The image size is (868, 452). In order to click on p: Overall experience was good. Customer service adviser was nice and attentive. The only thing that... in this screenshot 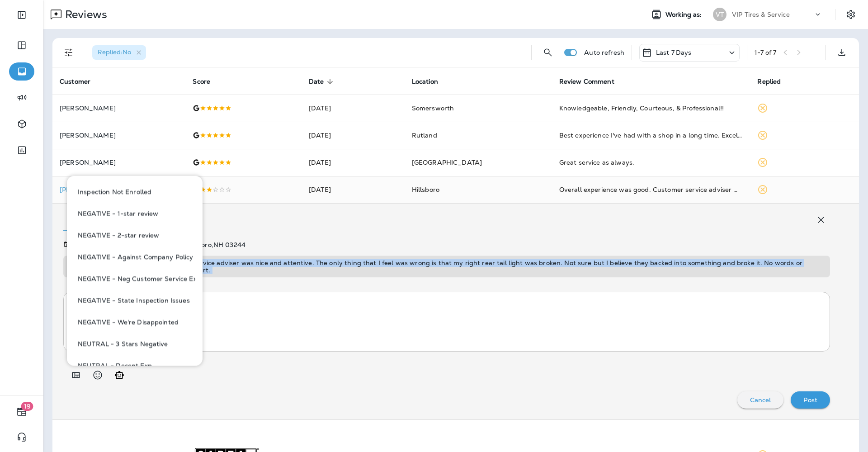, I will do `click(447, 266)`.